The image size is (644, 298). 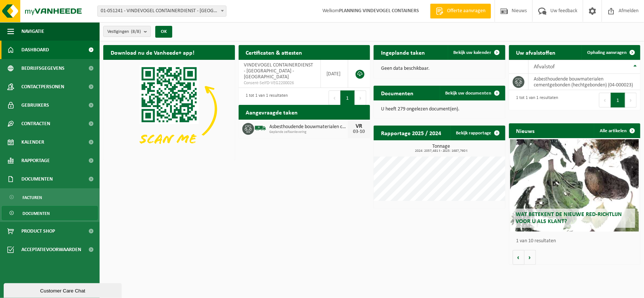 What do you see at coordinates (35, 50) in the screenshot?
I see `span: Dashboard` at bounding box center [35, 50].